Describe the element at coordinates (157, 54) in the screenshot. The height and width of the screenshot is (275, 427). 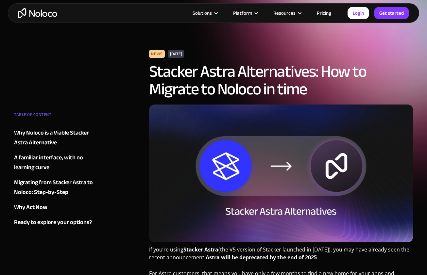
I see `div: News` at that location.